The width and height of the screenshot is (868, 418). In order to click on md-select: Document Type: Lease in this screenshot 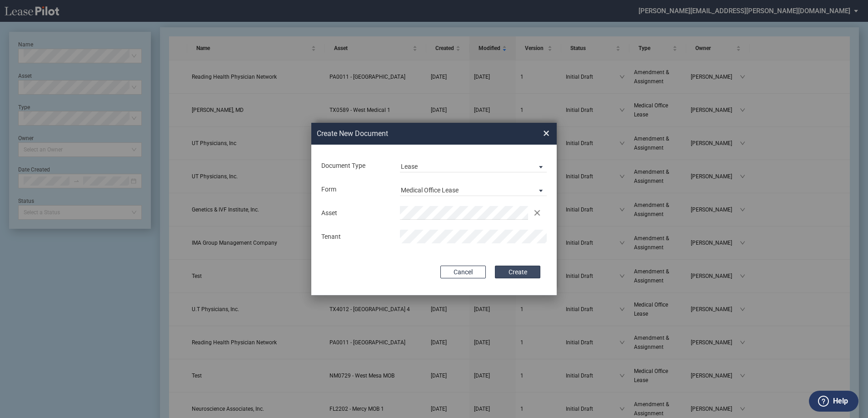, I will do `click(473, 165)`.